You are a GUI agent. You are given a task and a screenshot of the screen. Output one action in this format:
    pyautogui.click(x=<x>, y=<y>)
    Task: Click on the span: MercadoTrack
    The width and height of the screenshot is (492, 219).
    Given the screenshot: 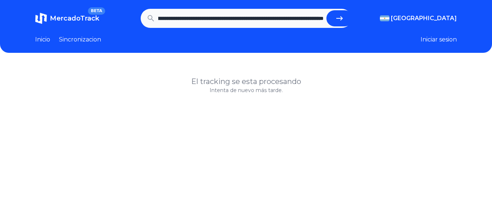 What is the action you would take?
    pyautogui.click(x=74, y=18)
    